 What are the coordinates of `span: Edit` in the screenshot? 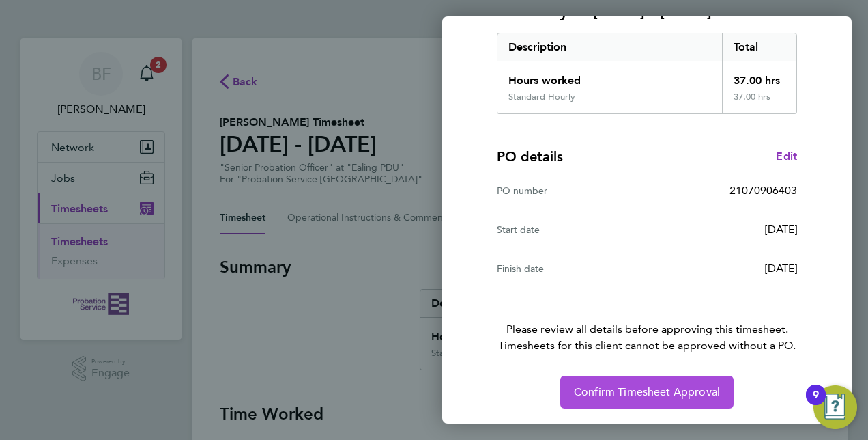 It's located at (786, 156).